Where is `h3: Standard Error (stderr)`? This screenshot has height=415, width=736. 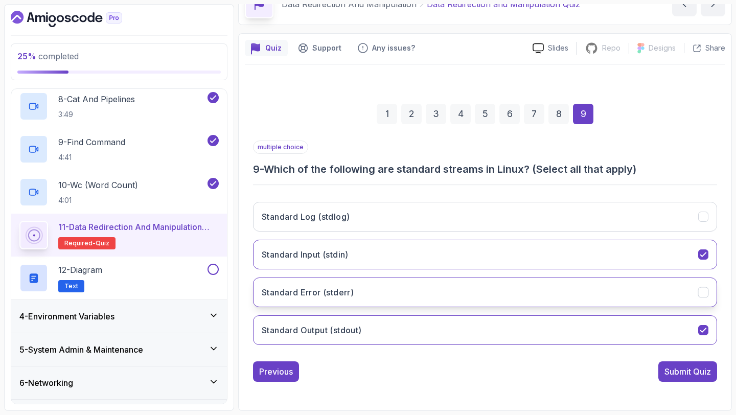
h3: Standard Error (stderr) is located at coordinates (308, 292).